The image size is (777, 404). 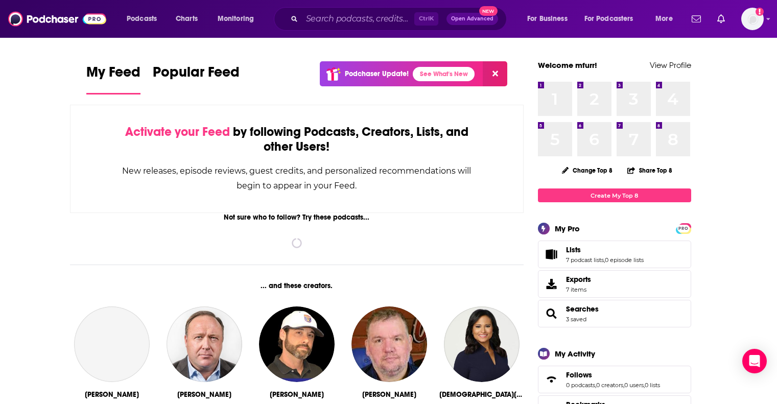 I want to click on a: Kristen Welker, so click(x=482, y=344).